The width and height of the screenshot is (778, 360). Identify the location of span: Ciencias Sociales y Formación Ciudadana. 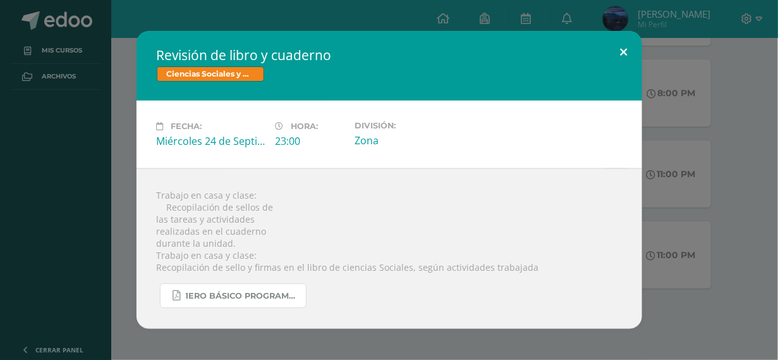
(211, 74).